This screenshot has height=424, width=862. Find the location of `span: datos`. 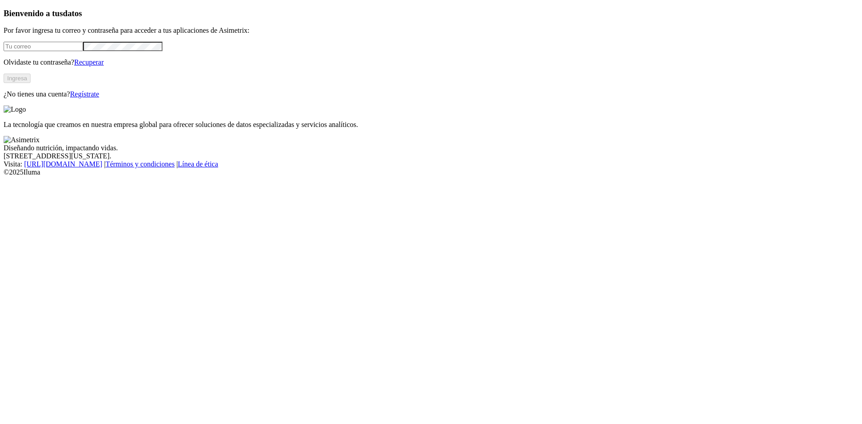

span: datos is located at coordinates (72, 13).